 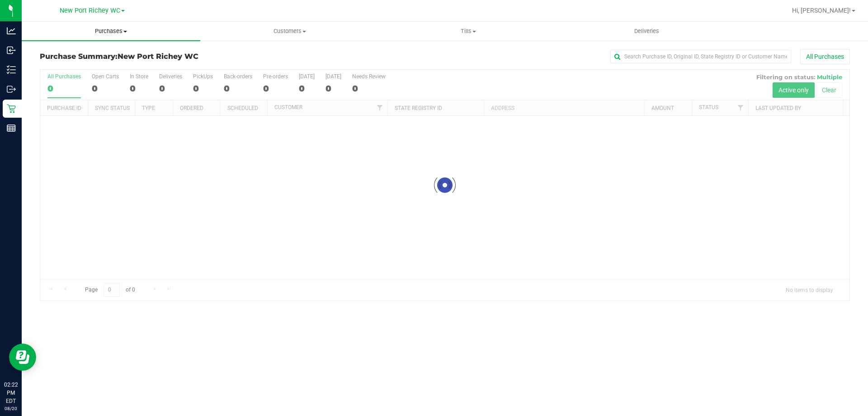 What do you see at coordinates (11, 408) in the screenshot?
I see `p: 08/20` at bounding box center [11, 408].